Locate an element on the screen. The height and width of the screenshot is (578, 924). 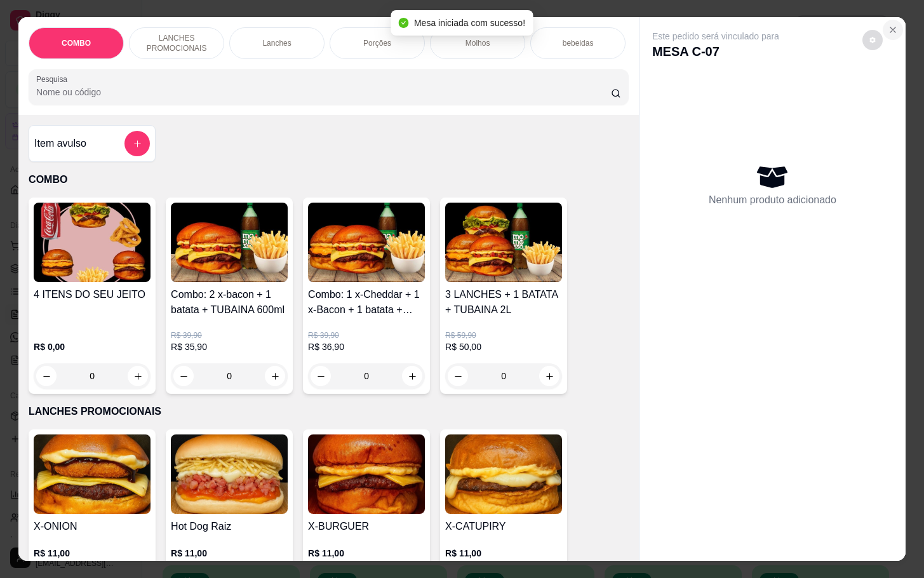
button: add-separate-item is located at coordinates (138, 144).